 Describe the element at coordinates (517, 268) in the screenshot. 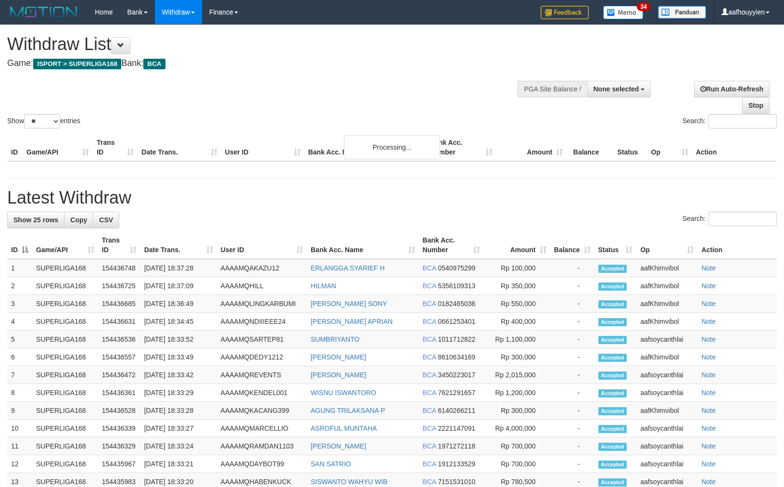

I see `td: Rp 100,000` at that location.